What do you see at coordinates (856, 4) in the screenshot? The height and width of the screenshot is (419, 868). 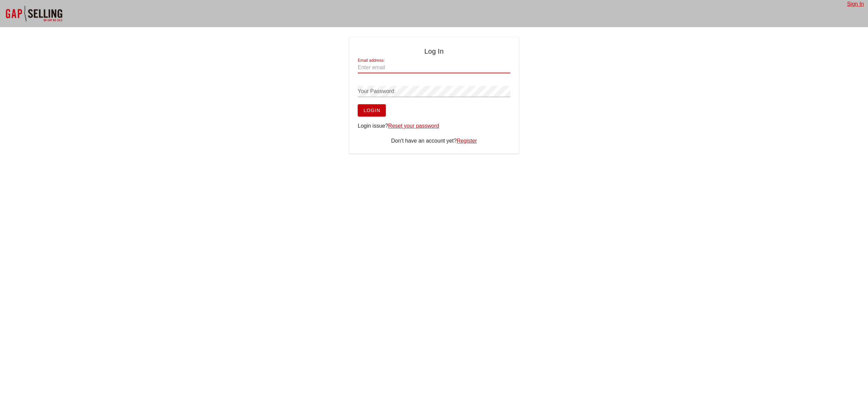 I see `a: Sign In` at bounding box center [856, 4].